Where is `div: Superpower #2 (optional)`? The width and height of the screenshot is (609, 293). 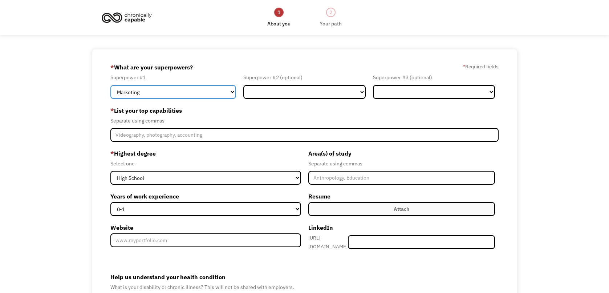 div: Superpower #2 (optional) is located at coordinates (304, 77).